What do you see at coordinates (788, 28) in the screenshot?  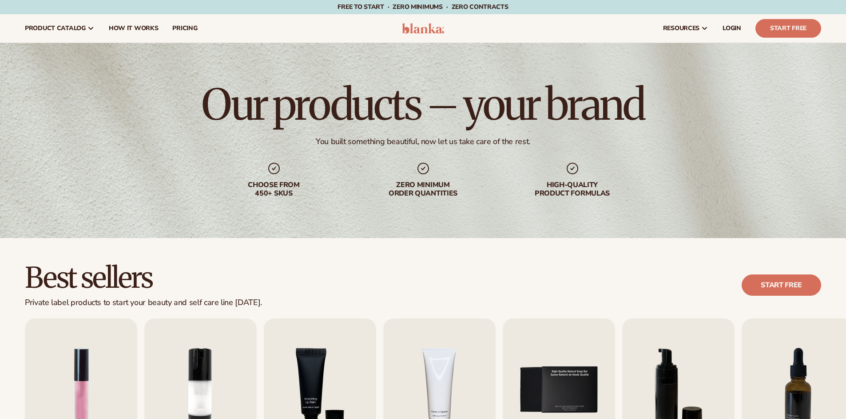 I see `a: Start Free` at bounding box center [788, 28].